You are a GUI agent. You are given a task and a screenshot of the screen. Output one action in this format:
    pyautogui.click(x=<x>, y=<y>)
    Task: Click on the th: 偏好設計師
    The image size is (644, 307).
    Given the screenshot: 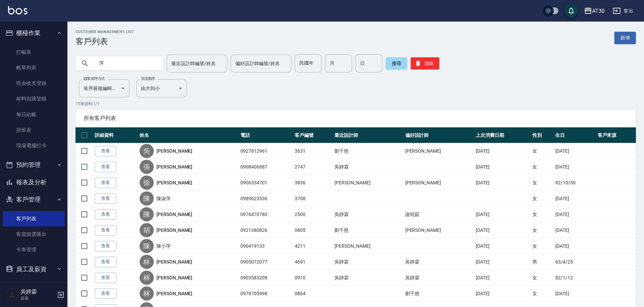 What is the action you would take?
    pyautogui.click(x=438, y=135)
    